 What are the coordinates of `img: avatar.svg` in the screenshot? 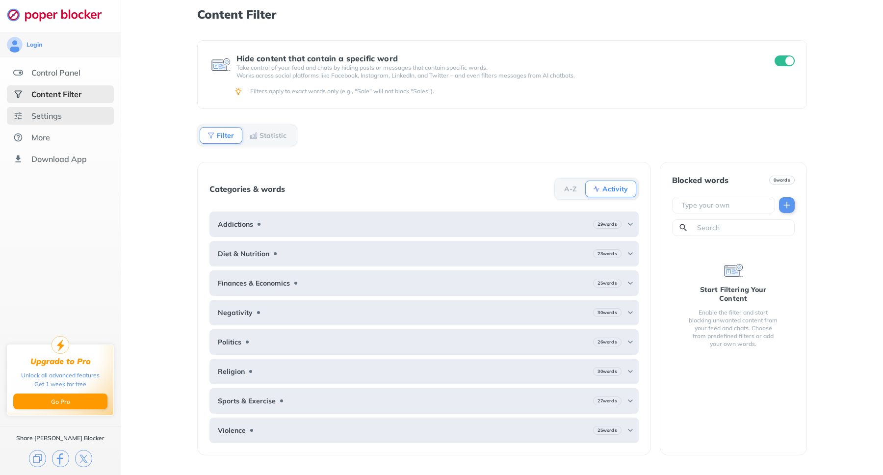 It's located at (15, 45).